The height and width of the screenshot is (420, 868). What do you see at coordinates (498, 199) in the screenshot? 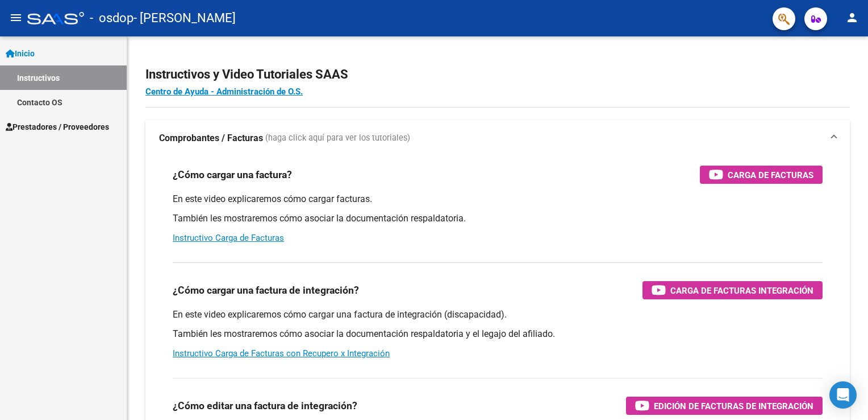
I see `p: En este video explicaremos cómo cargar facturas.` at bounding box center [498, 199].